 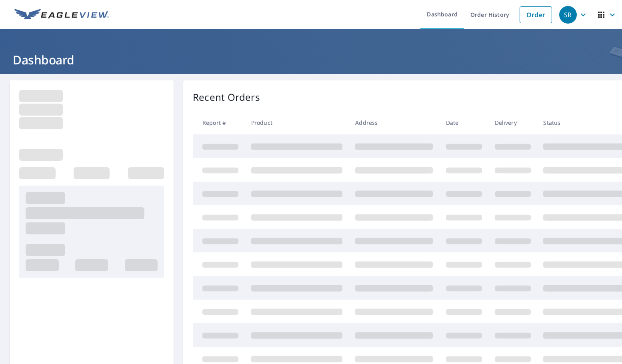 I want to click on div: SR, so click(x=568, y=15).